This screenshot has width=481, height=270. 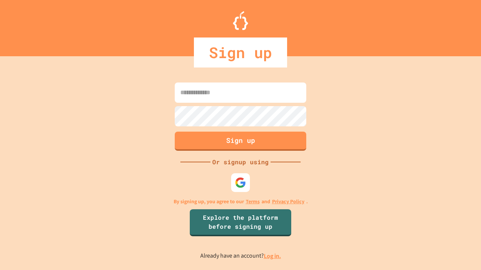 I want to click on p: By signing up, you agree to our and ., so click(x=240, y=202).